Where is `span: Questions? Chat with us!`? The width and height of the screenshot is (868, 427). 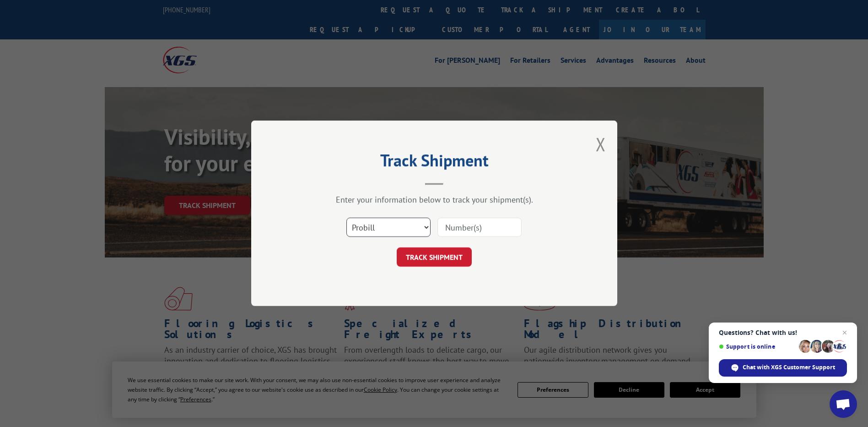
span: Questions? Chat with us! is located at coordinates (783, 332).